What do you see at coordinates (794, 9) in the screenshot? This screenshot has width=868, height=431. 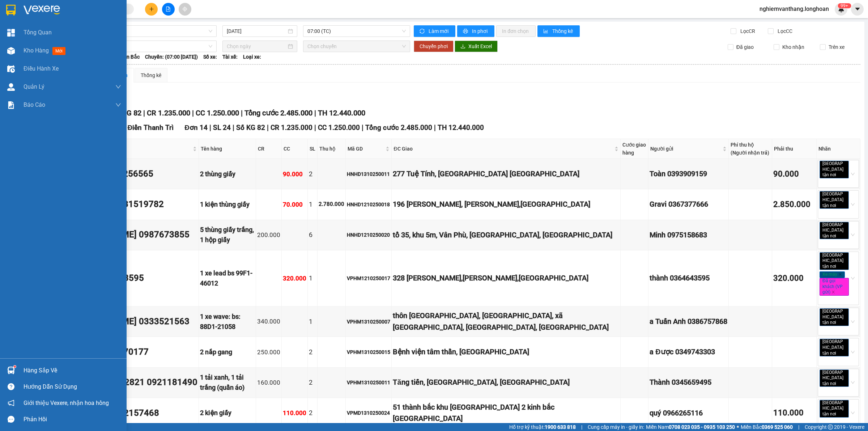 I see `span: nghiemvanthang.longhoan` at bounding box center [794, 9].